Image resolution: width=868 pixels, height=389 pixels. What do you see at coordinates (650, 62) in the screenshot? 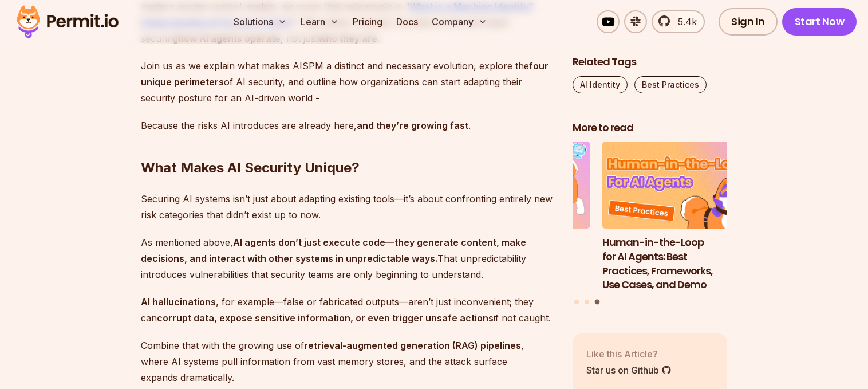
I see `h2: Related Tags` at bounding box center [650, 62].